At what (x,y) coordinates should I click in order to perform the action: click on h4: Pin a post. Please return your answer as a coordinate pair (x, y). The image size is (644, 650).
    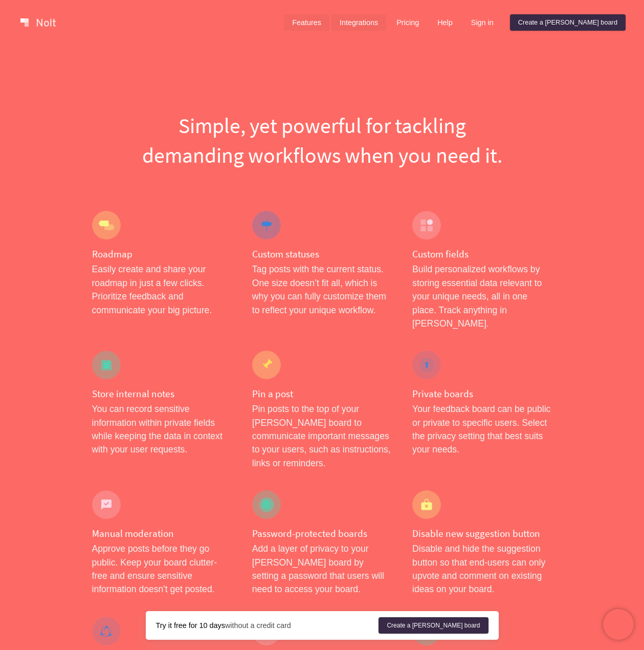
    Looking at the image, I should click on (322, 394).